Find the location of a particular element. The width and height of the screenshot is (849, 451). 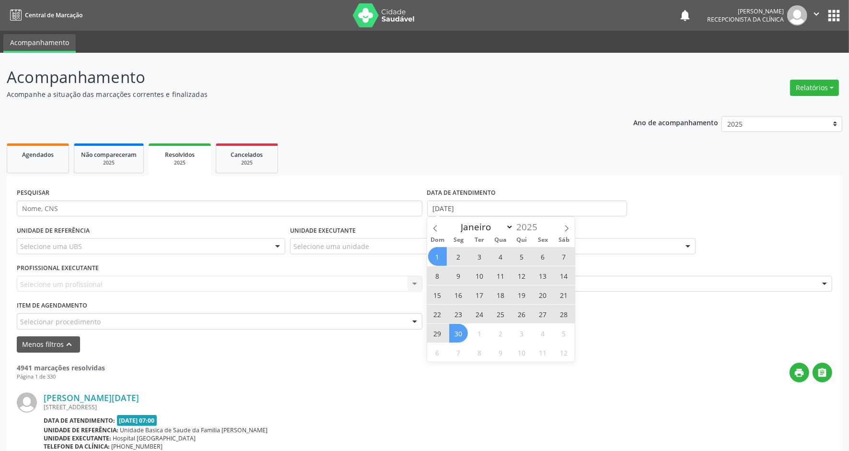

span: Qui is located at coordinates (522, 240).